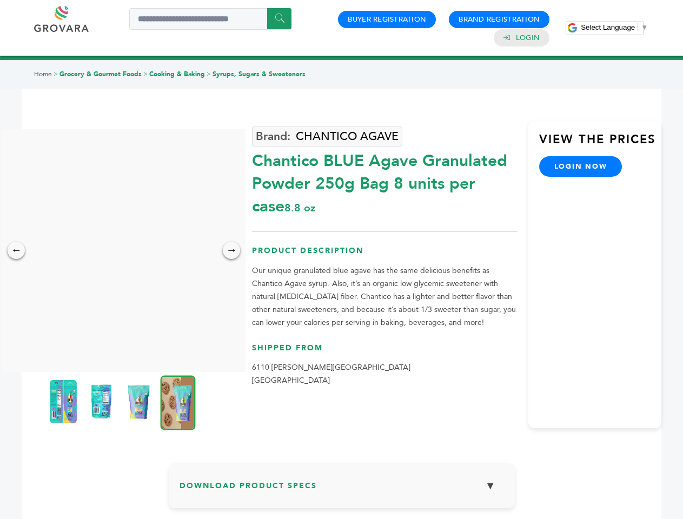  Describe the element at coordinates (299, 208) in the screenshot. I see `span: 8.8 oz` at that location.